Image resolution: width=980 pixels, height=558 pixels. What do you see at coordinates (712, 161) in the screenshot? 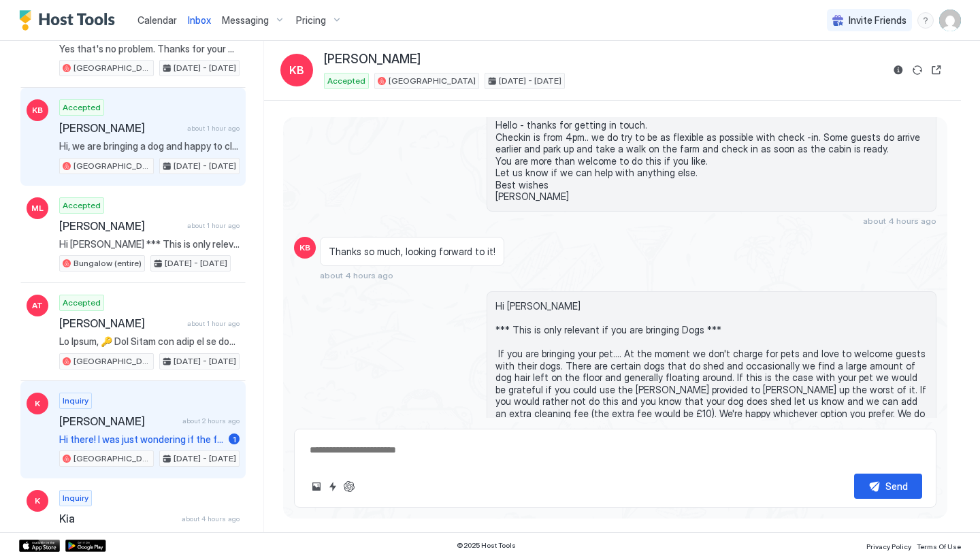
I see `span: Hello - thanks for getting in touch. Checkin is from 4pm.. we do try to be as flexible as possibl...` at bounding box center [712, 161].